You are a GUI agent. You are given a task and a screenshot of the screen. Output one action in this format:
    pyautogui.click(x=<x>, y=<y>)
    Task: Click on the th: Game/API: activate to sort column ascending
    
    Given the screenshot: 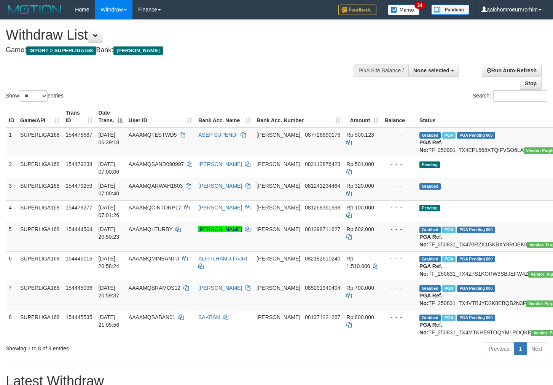 What is the action you would take?
    pyautogui.click(x=40, y=116)
    